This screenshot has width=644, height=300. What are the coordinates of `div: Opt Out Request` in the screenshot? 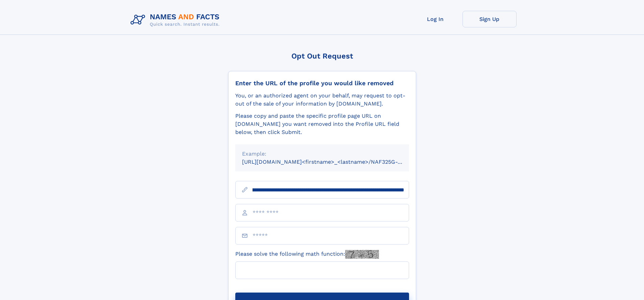 It's located at (322, 56).